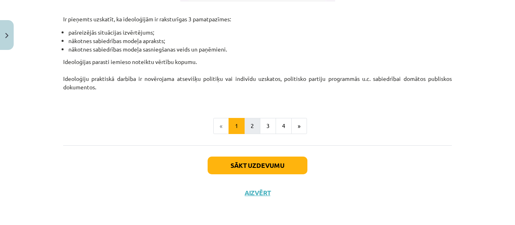 This screenshot has width=515, height=225. What do you see at coordinates (257, 15) in the screenshot?
I see `p: Ir pieņemts uzskatīt, ka ideoloģijām ir raksturīgas 3 pamatpazīmes:` at bounding box center [257, 15].